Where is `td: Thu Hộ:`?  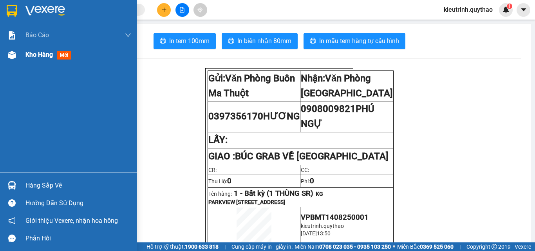 td: Thu Hộ: is located at coordinates (254, 181).